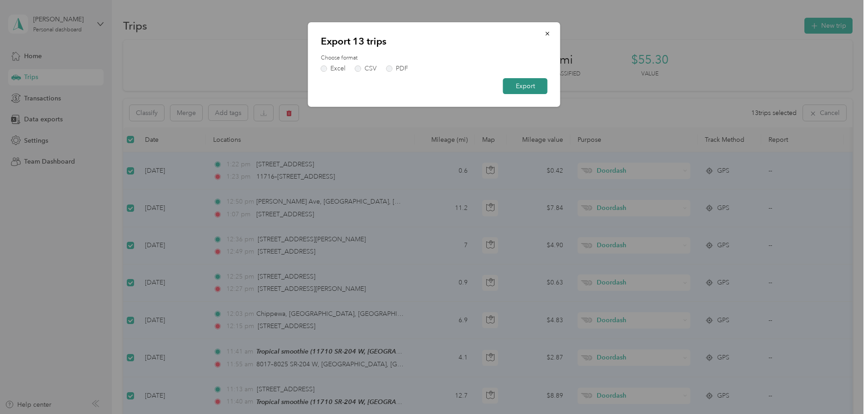 This screenshot has width=868, height=414. What do you see at coordinates (434, 58) in the screenshot?
I see `label: Choose format` at bounding box center [434, 58].